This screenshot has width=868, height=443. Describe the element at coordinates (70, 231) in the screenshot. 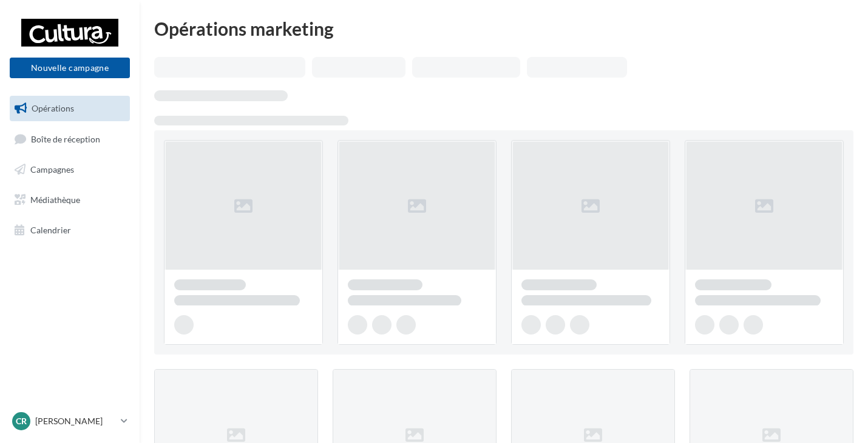

I see `a: Calendrier` at that location.